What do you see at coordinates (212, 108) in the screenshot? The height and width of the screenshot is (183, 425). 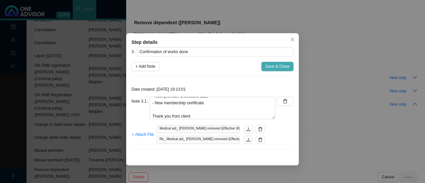 I see `textarea: Confirmed the following: - New premium & effective date - New membership certificate Thank you fr...` at bounding box center [212, 108].